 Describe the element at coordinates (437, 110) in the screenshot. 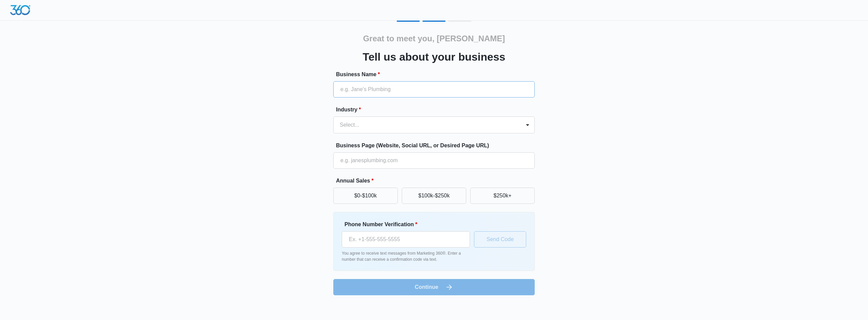

I see `label: Industry` at that location.